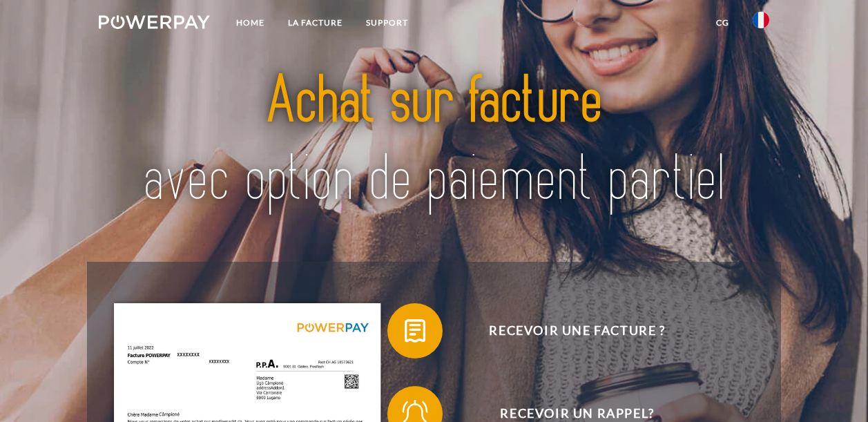 The image size is (868, 422). I want to click on img: logo-powerpay-white.svg, so click(154, 22).